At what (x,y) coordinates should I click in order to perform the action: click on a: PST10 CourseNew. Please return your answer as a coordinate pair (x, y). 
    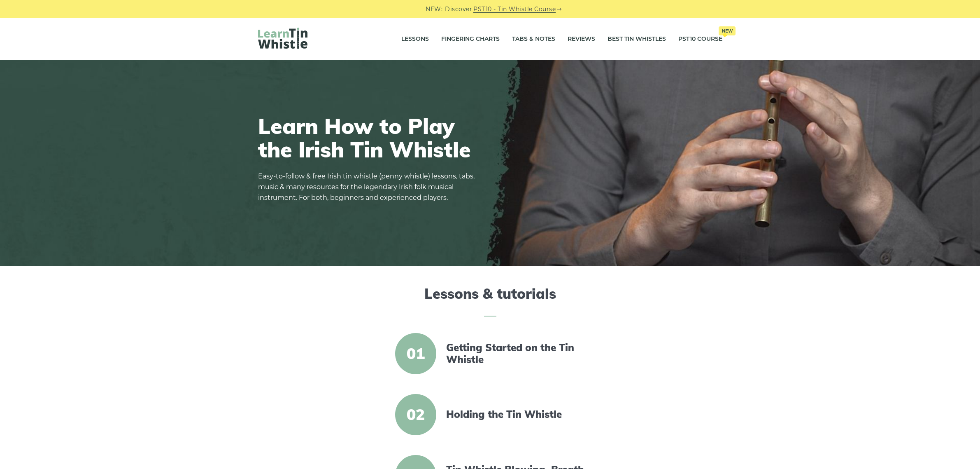
    Looking at the image, I should click on (700, 39).